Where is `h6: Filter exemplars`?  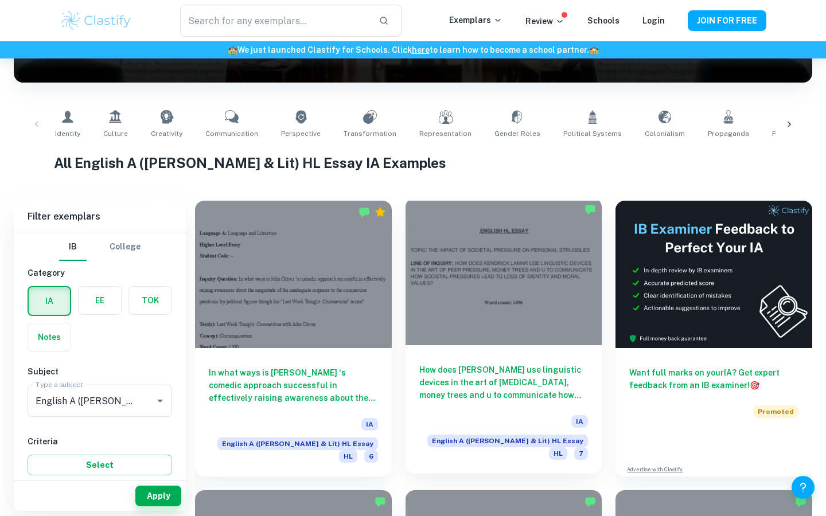
h6: Filter exemplars is located at coordinates (100, 217).